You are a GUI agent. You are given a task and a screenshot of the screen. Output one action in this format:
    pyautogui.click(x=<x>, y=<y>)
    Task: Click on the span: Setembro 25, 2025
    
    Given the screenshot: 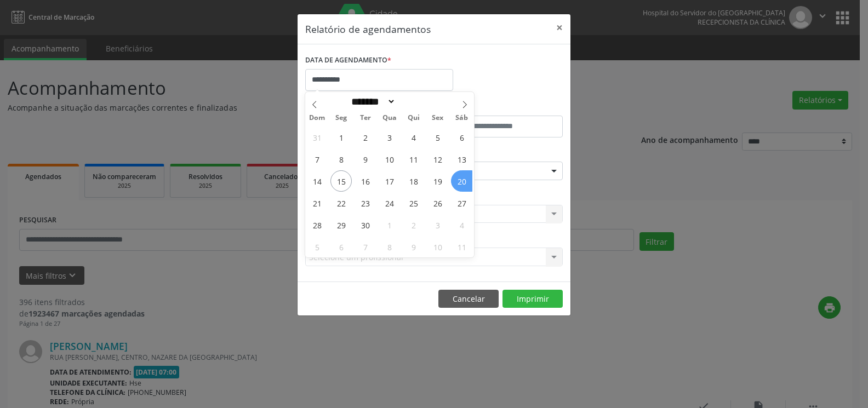 What is the action you would take?
    pyautogui.click(x=413, y=202)
    